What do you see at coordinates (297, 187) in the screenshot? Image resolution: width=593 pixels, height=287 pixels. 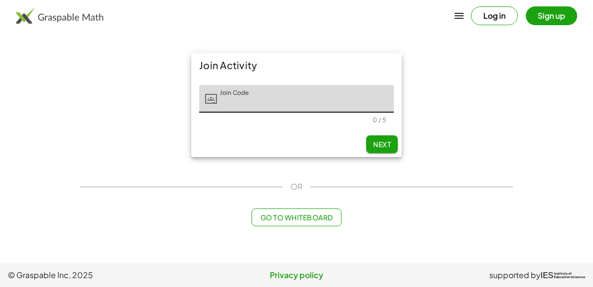 I see `span: OR` at bounding box center [297, 187].